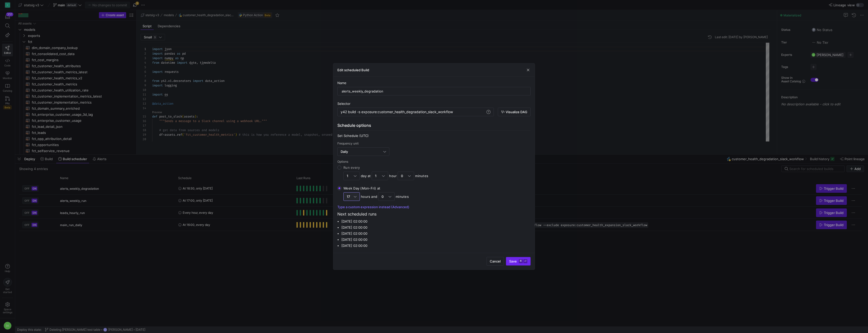 This screenshot has width=868, height=333. Describe the element at coordinates (434, 143) in the screenshot. I see `div: Frequency unit` at that location.